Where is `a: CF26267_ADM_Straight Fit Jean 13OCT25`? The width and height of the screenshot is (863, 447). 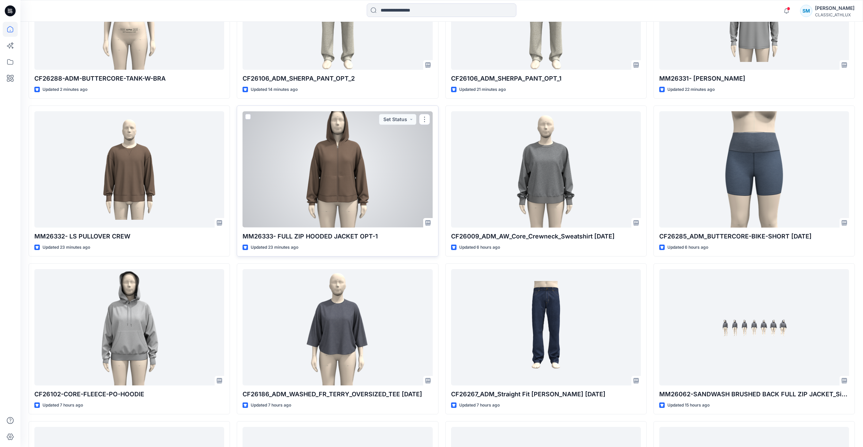
a: CF26267_ADM_Straight Fit Jean 13OCT25 is located at coordinates (546, 327).